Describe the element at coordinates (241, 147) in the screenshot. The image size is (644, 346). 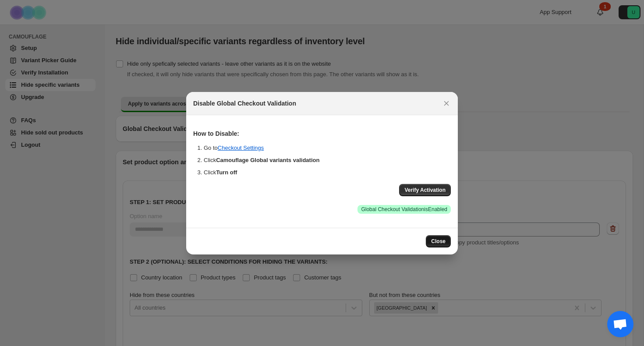
I see `a: Checkout Settings` at that location.